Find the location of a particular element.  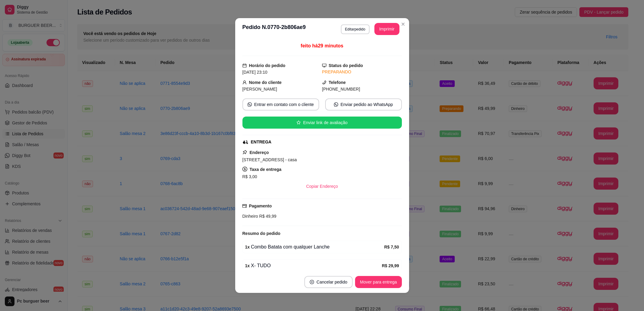

span: feito há 29 minutos is located at coordinates (322, 46).